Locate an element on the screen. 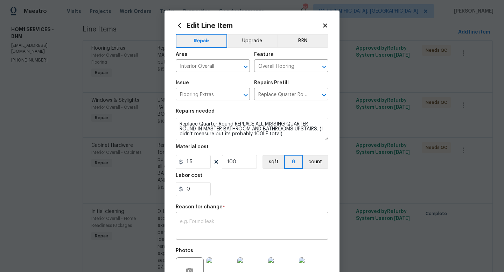 This screenshot has width=504, height=272. button: sqft is located at coordinates (273, 162).